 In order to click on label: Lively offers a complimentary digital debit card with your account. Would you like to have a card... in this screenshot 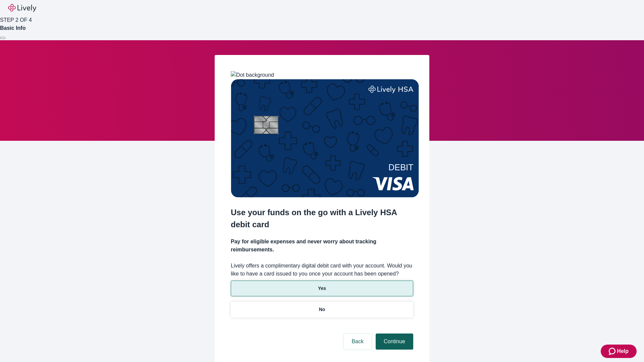, I will do `click(322, 270)`.